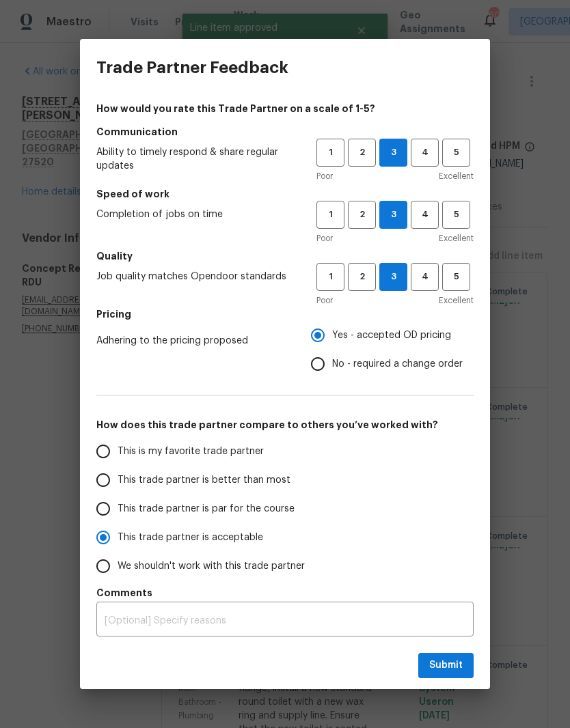 This screenshot has width=570, height=728. What do you see at coordinates (393, 349) in the screenshot?
I see `div: Pricing` at bounding box center [393, 349].